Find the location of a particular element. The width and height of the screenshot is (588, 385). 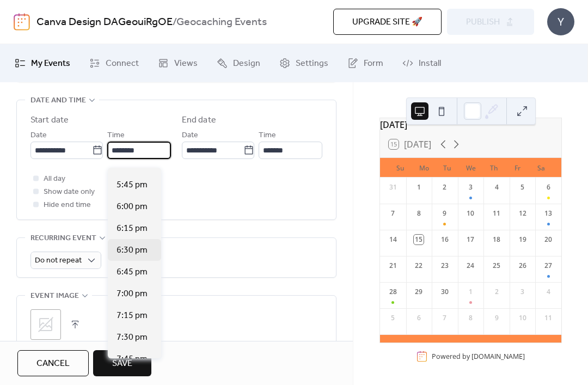

button: Save is located at coordinates (122, 363).